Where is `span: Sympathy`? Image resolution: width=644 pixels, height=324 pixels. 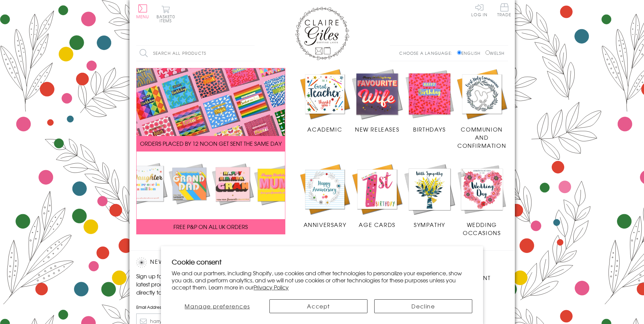 span: Sympathy is located at coordinates (430, 224).